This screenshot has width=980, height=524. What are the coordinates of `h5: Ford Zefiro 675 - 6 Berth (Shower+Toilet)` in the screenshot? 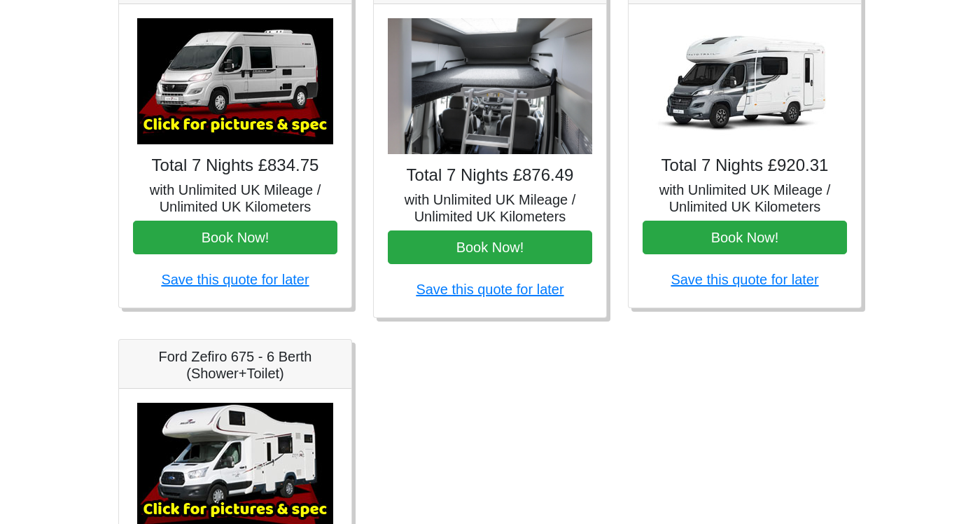 It's located at (235, 365).